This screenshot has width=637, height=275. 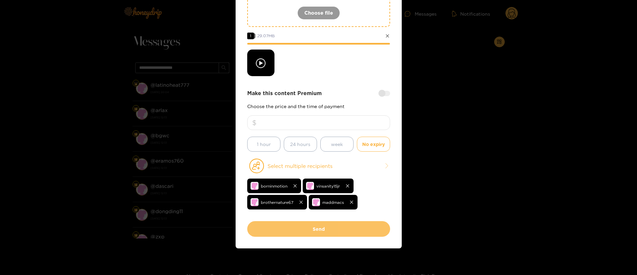 What do you see at coordinates (264, 144) in the screenshot?
I see `span: 1 hour` at bounding box center [264, 144].